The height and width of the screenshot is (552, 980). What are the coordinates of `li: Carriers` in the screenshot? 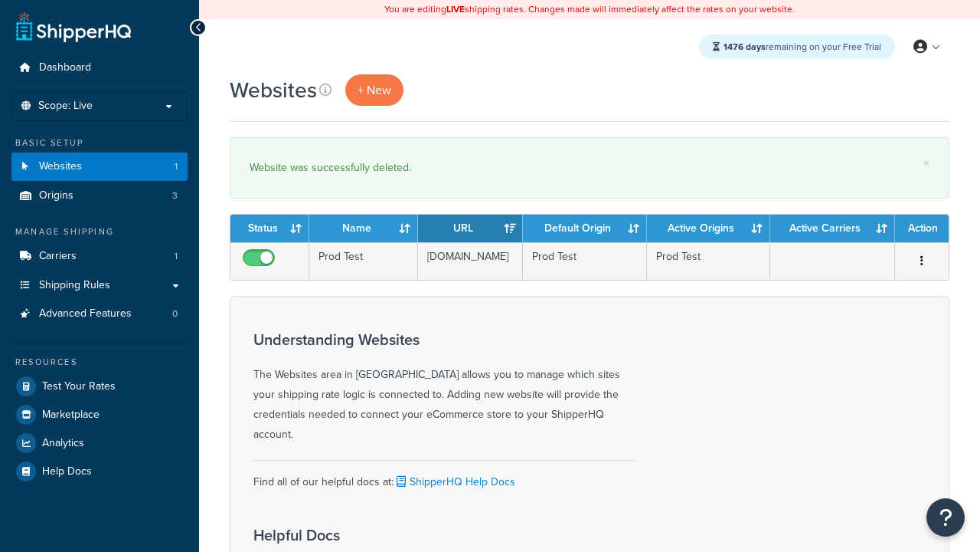 It's located at (99, 256).